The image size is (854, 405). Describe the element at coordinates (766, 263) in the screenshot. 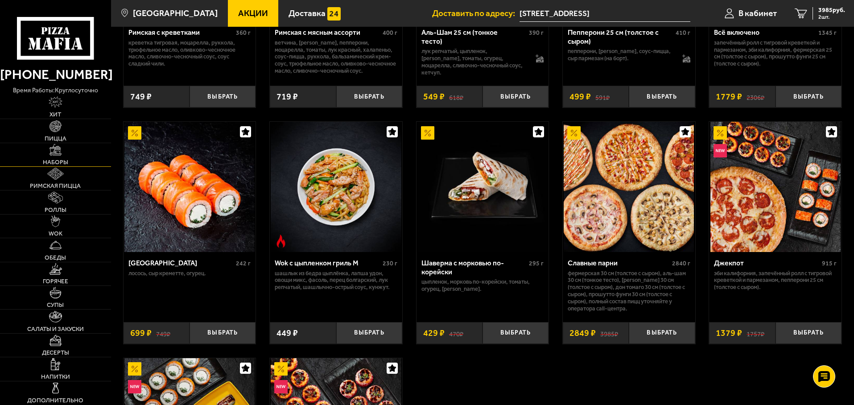

I see `div: Джекпот` at that location.